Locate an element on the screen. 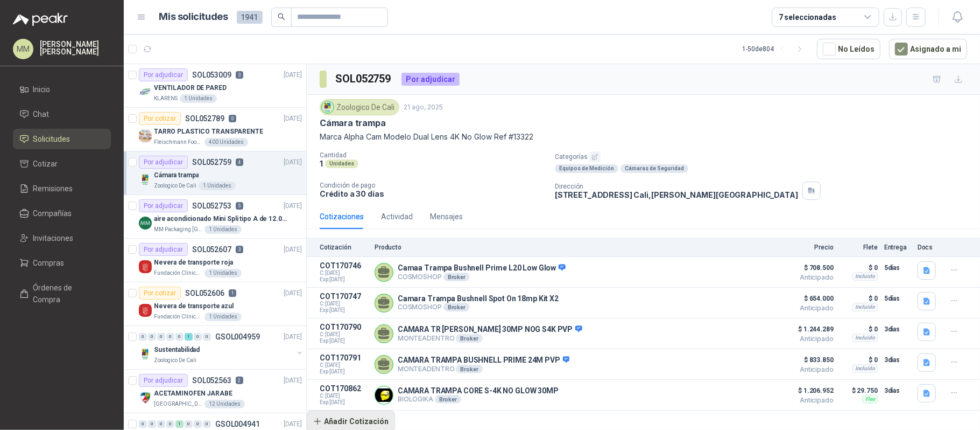 Image resolution: width=980 pixels, height=430 pixels. p: COT170790 is located at coordinates (344, 327).